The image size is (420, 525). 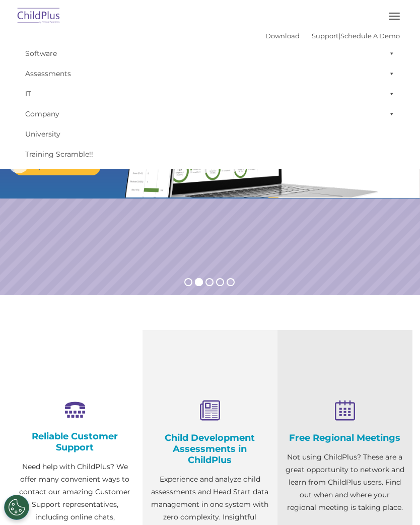 I want to click on p: Not using ChildPlus? These are a great opportunity to network and learn from ChildPlus users. Fin..., so click(x=345, y=482).